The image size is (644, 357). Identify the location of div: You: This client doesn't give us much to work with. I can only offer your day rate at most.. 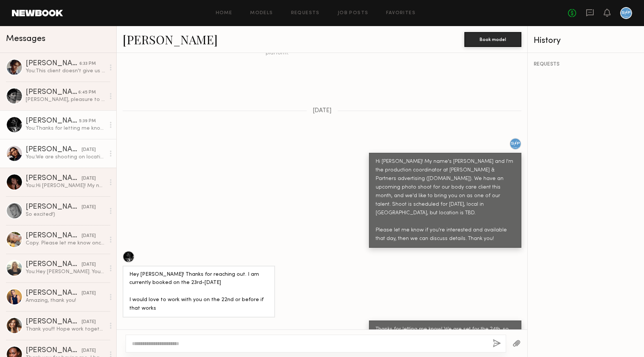
(65, 71).